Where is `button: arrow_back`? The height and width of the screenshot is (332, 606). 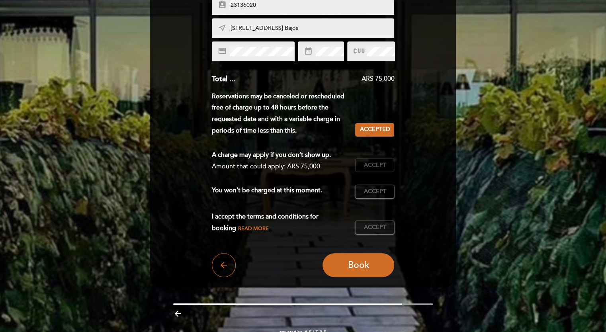 button: arrow_back is located at coordinates (224, 265).